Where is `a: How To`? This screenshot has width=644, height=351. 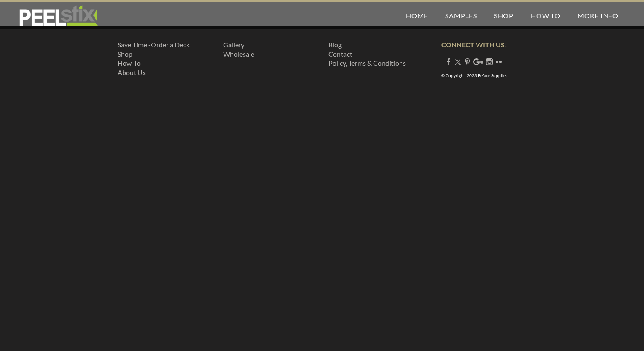
a: How To is located at coordinates (546, 15).